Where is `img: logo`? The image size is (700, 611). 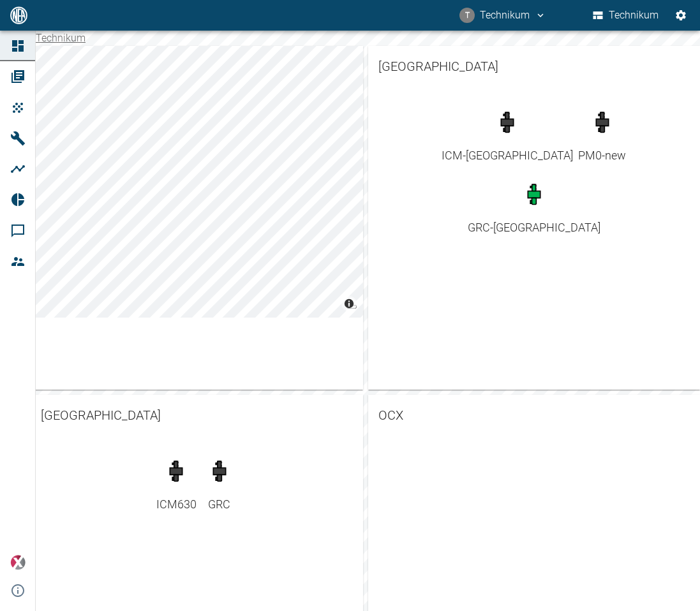
img: logo is located at coordinates (18, 15).